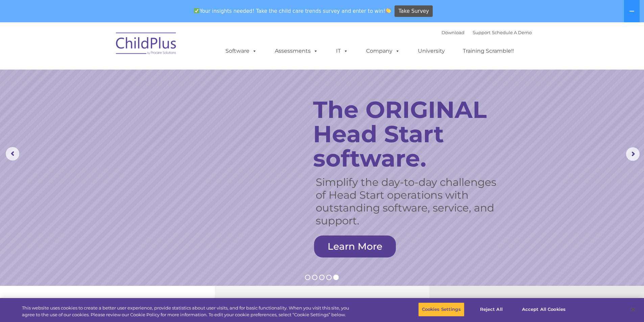 Image resolution: width=644 pixels, height=322 pixels. I want to click on span: Phone number, so click(108, 75).